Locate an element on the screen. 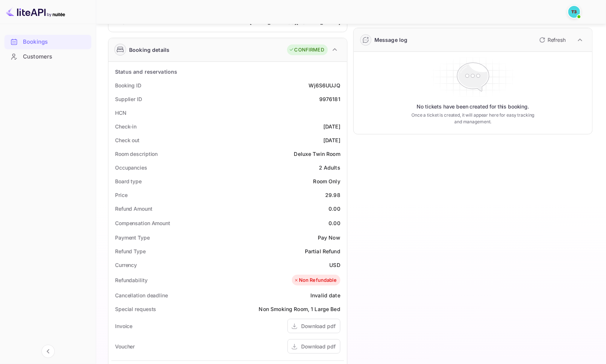  div: Refund Type is located at coordinates (130, 251).